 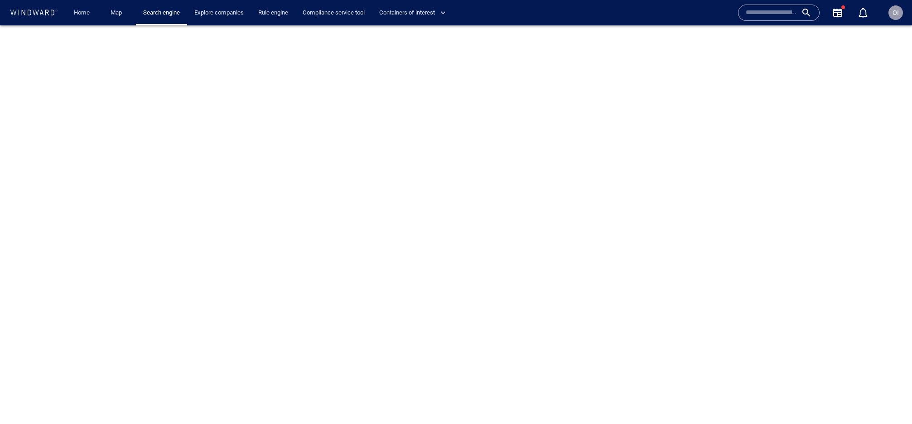 What do you see at coordinates (896, 13) in the screenshot?
I see `button: OI` at bounding box center [896, 13].